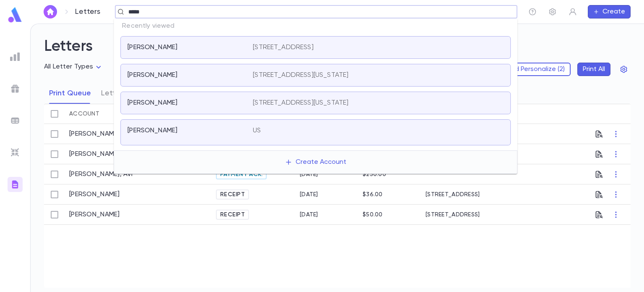 The height and width of the screenshot is (292, 644). I want to click on img: campaigns_grey.99e729a5f7ee94e3726e6486bddda8f1.svg, so click(15, 89).